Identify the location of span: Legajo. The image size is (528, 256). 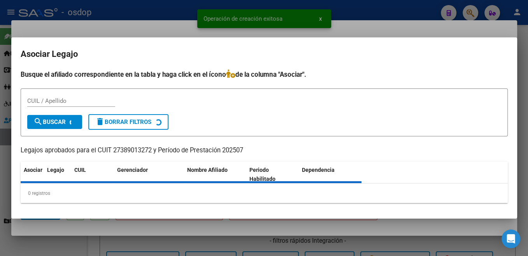
(56, 170).